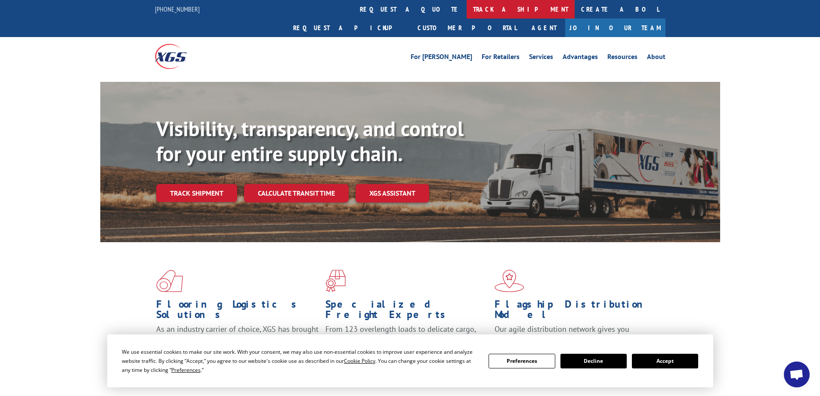  What do you see at coordinates (407, 343) in the screenshot?
I see `p: From 123 overlength loads to delicate cargo, our experienced staff knows the best way to move you...` at bounding box center [407, 343].